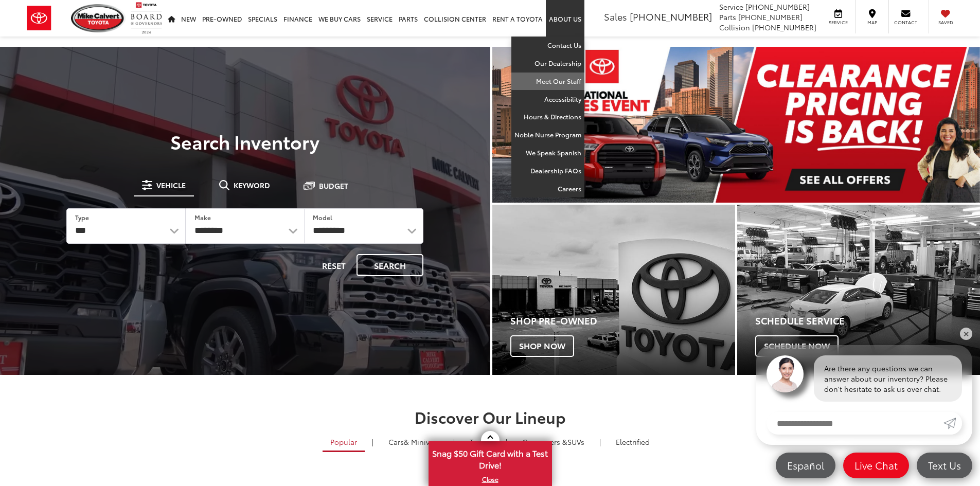  Describe the element at coordinates (615, 17) in the screenshot. I see `span: Sales` at that location.